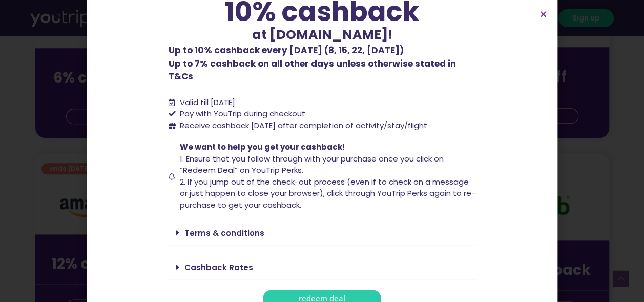 The height and width of the screenshot is (302, 644). What do you see at coordinates (262, 147) in the screenshot?
I see `span: We want to help you get your cashback!` at bounding box center [262, 147].